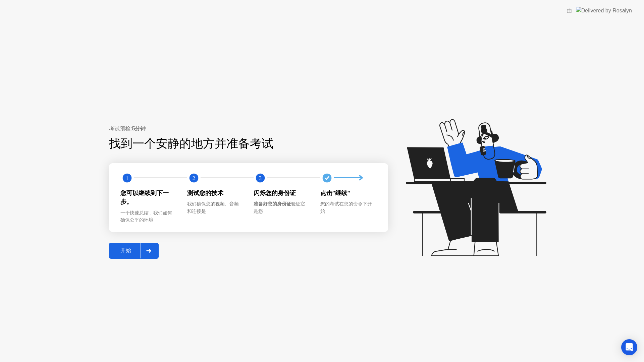  Describe the element at coordinates (134, 251) in the screenshot. I see `button: 开始` at that location.